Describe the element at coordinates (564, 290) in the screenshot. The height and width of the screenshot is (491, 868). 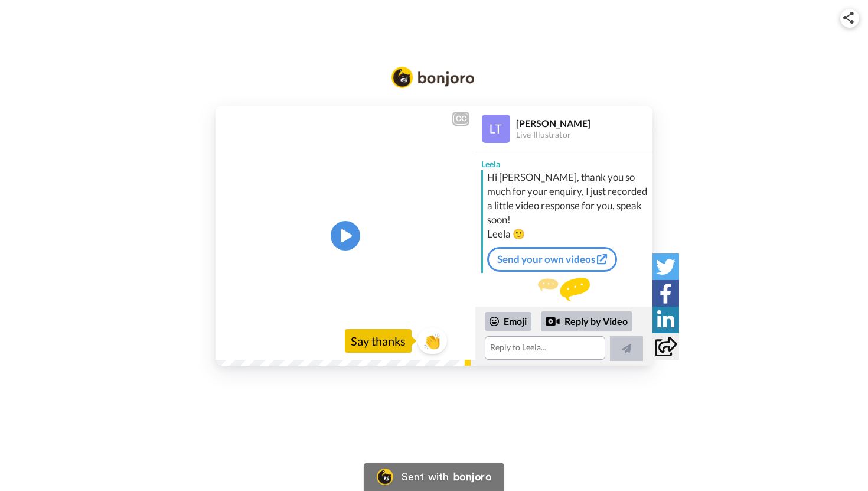
I see `img: message.svg` at that location.